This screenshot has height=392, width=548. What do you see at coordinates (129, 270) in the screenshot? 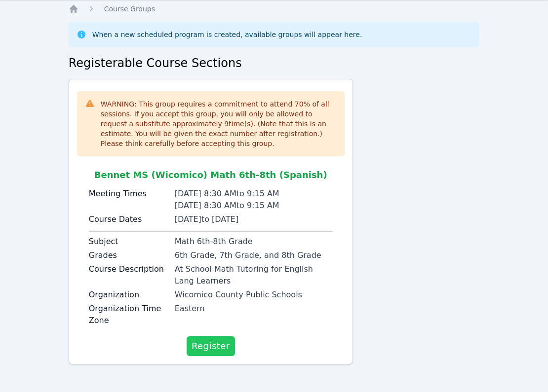
I see `label: Course Description` at bounding box center [129, 270].